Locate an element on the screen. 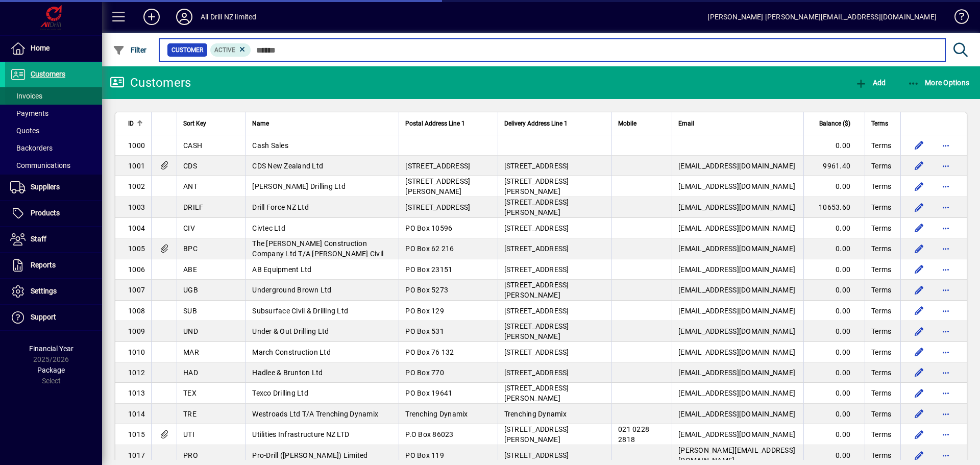  span: 1003 is located at coordinates (136, 207).